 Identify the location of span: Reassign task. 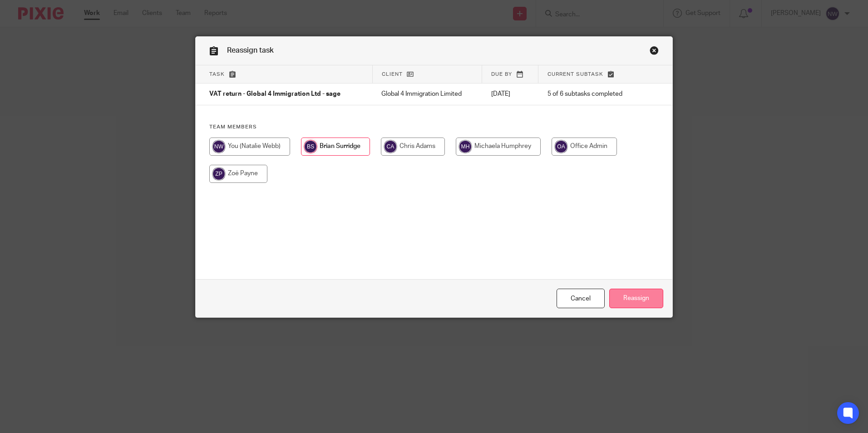
(250, 51).